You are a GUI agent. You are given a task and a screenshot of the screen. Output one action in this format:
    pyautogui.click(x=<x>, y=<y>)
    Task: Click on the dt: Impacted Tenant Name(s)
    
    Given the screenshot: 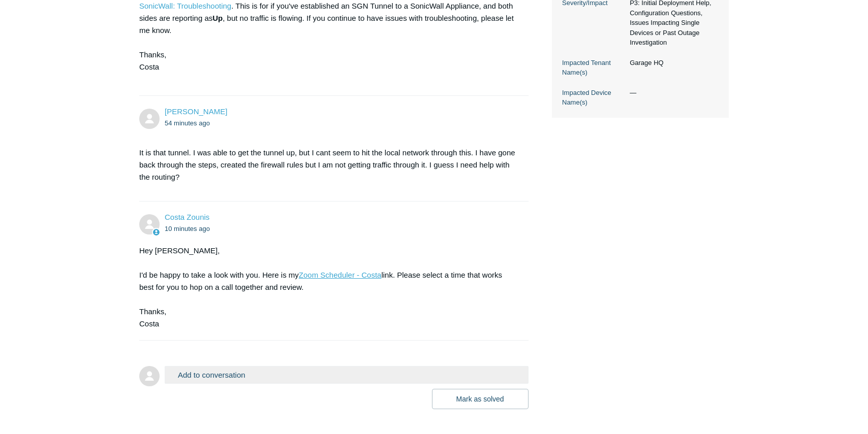 What is the action you would take?
    pyautogui.click(x=593, y=67)
    